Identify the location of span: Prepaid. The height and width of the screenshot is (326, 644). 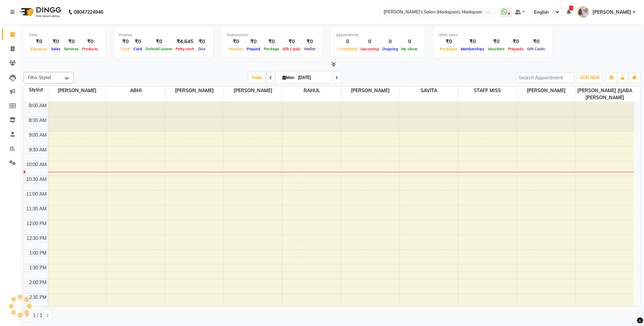
(254, 49).